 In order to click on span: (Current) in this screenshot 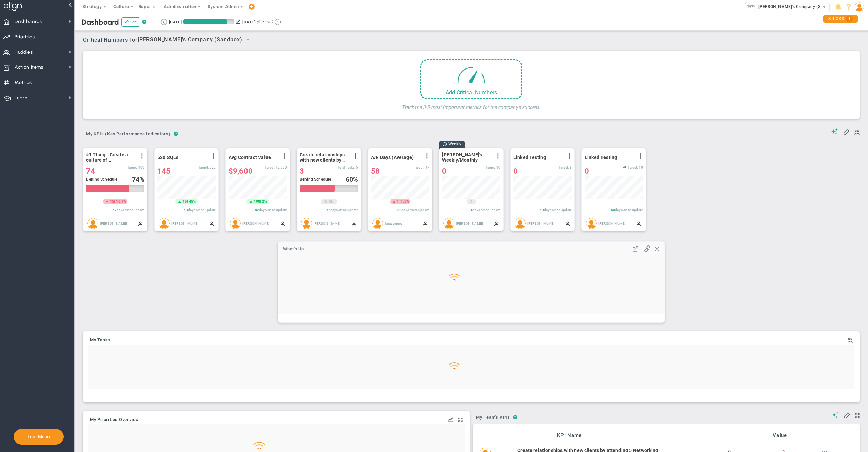, I will do `click(265, 22)`.